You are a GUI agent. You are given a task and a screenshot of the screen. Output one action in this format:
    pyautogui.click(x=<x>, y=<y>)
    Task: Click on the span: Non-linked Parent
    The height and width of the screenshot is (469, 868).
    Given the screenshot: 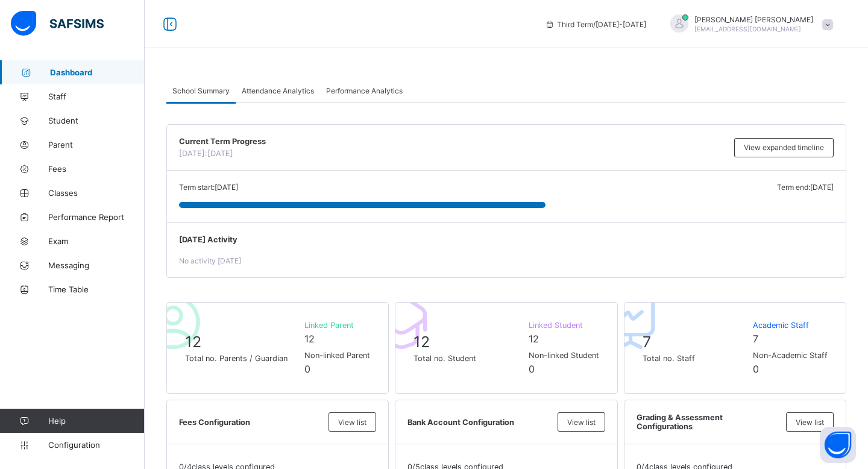 What is the action you would take?
    pyautogui.click(x=337, y=355)
    